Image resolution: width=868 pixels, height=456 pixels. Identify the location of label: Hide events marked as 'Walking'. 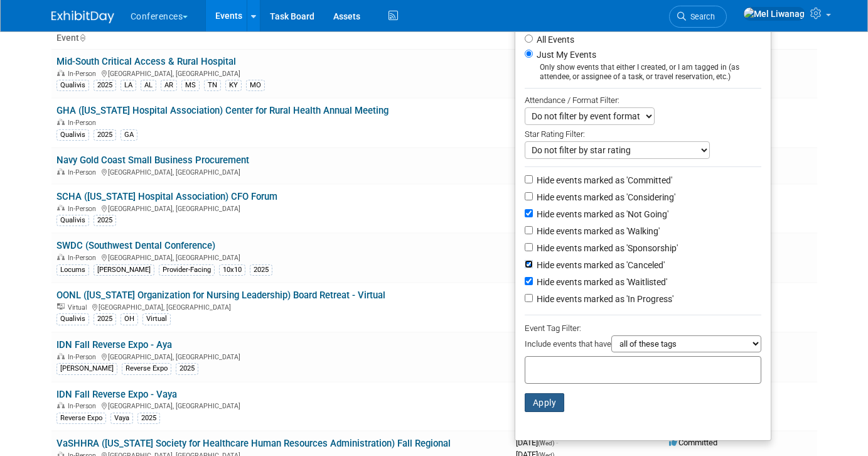
(597, 231).